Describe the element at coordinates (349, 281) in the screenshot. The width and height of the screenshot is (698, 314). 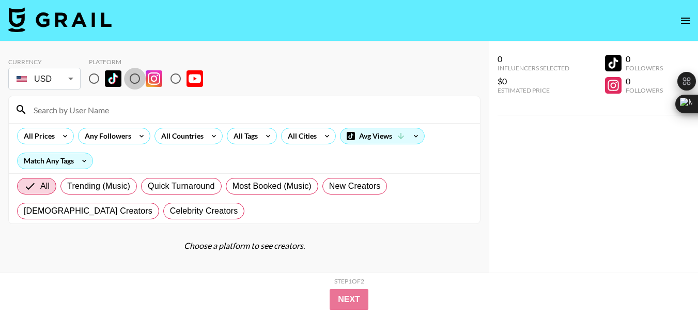
I see `div: Step 1 of 2` at that location.